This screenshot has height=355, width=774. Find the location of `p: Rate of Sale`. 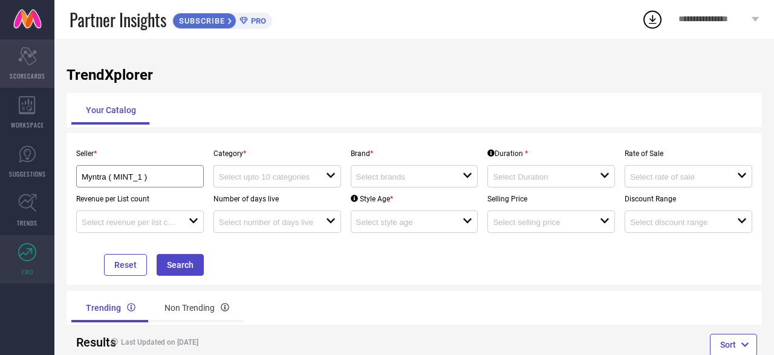

p: Rate of Sale is located at coordinates (688, 154).